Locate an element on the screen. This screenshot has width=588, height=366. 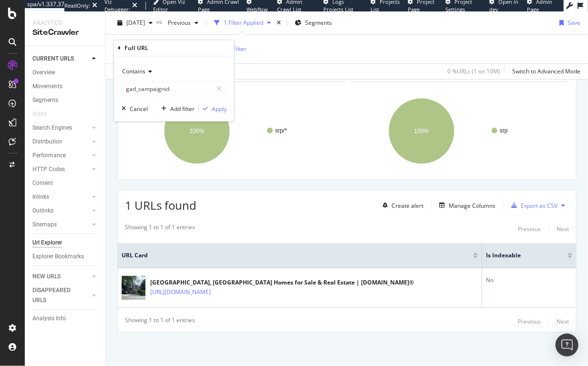
div: Search Engines is located at coordinates (52, 128).